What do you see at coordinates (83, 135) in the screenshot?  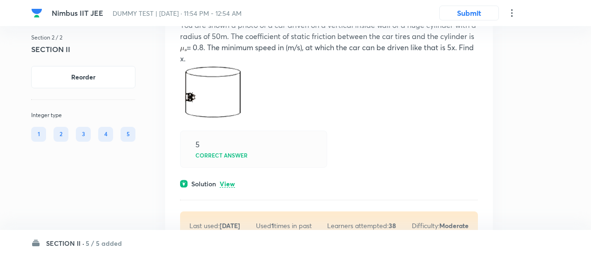 I see `div: 3` at bounding box center [83, 135].